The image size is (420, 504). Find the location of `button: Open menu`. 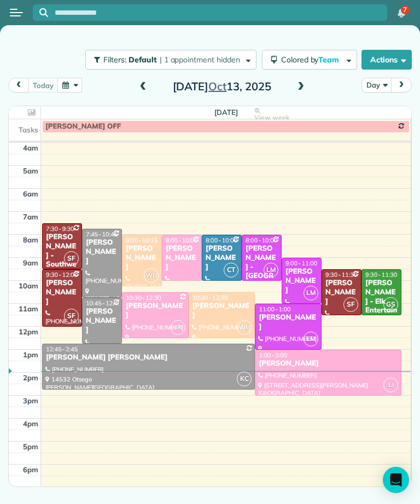

button: Open menu is located at coordinates (16, 13).